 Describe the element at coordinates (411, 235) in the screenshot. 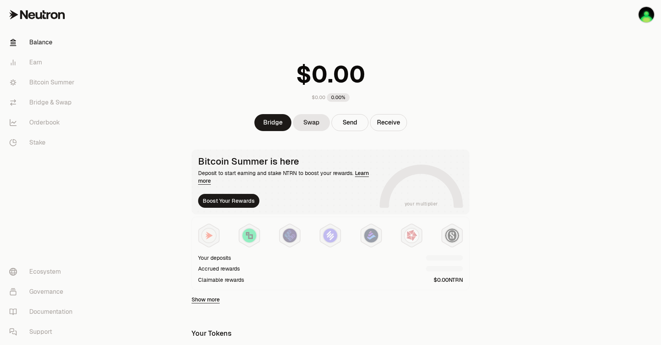

I see `img: Mars Fragments` at that location.